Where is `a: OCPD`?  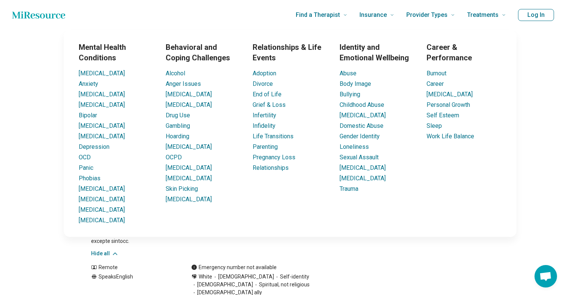 a: OCPD is located at coordinates (173, 157).